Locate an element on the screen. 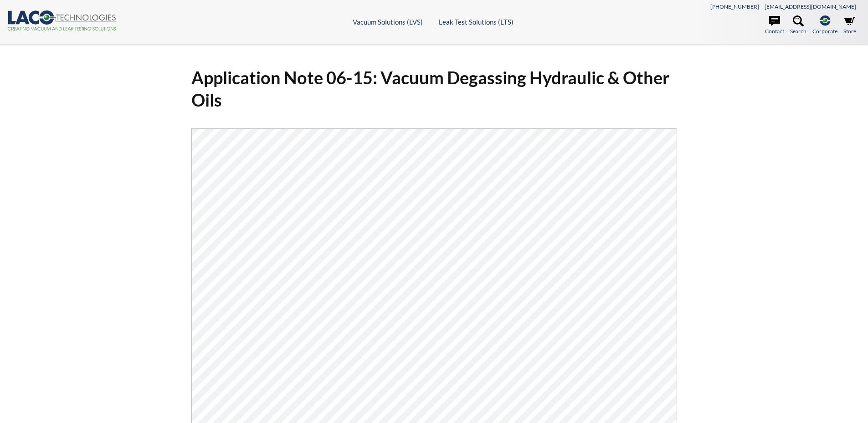 Image resolution: width=868 pixels, height=423 pixels. h1: Application Note 06-15: Vacuum Degassing Hydraulic & Other Oils is located at coordinates (434, 89).